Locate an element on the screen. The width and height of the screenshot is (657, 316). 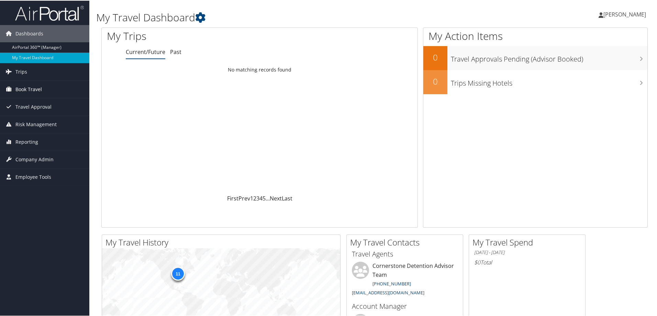
h3: Account Manager is located at coordinates (405, 306).